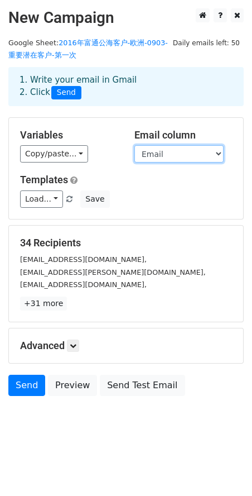  Describe the element at coordinates (207, 43) in the screenshot. I see `span: Daily emails left: 50` at that location.